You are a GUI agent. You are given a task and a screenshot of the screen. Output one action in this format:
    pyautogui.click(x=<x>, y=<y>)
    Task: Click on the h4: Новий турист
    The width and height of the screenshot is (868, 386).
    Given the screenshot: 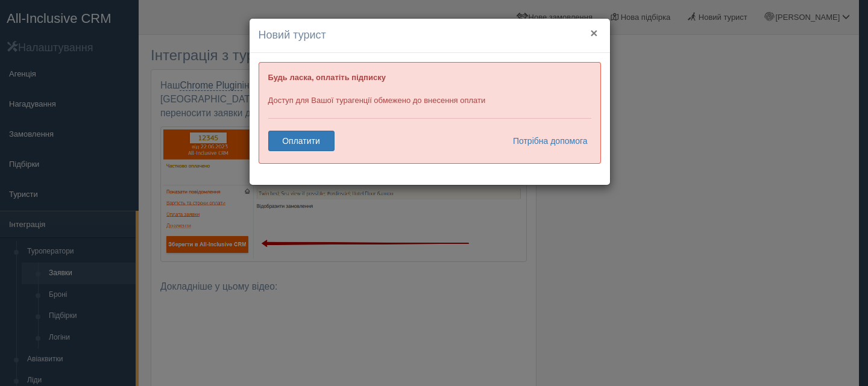 What is the action you would take?
    pyautogui.click(x=430, y=35)
    